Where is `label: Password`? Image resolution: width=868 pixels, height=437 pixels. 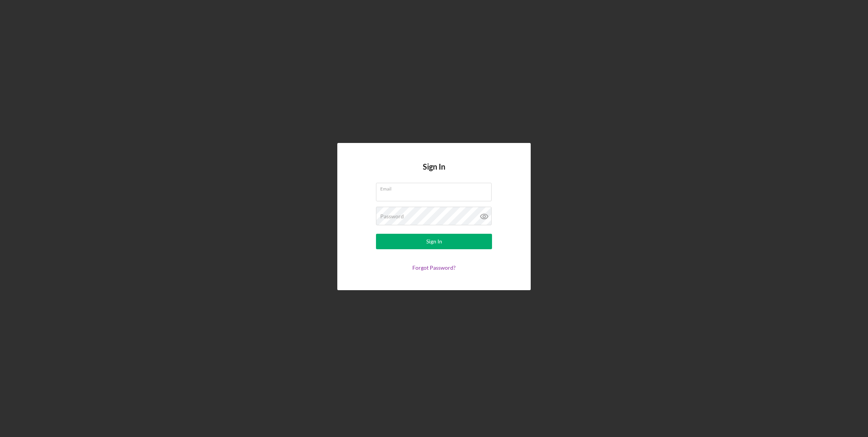 label: Password is located at coordinates (392, 216).